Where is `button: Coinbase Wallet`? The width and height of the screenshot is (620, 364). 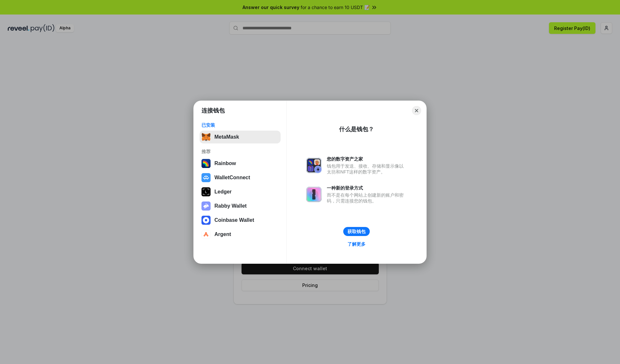
button: Coinbase Wallet is located at coordinates (240, 220).